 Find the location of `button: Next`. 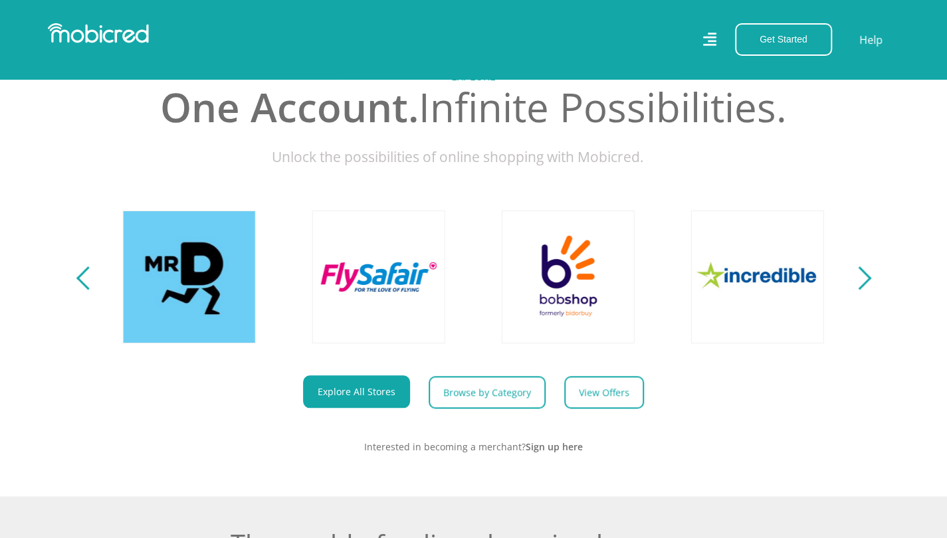

button: Next is located at coordinates (859, 277).